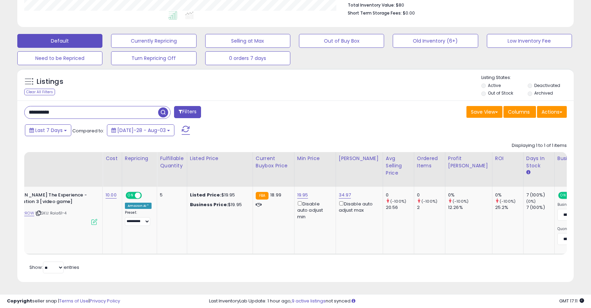 The height and width of the screenshot is (308, 591). What do you see at coordinates (315, 158) in the screenshot?
I see `div: Min Price` at bounding box center [315, 158].